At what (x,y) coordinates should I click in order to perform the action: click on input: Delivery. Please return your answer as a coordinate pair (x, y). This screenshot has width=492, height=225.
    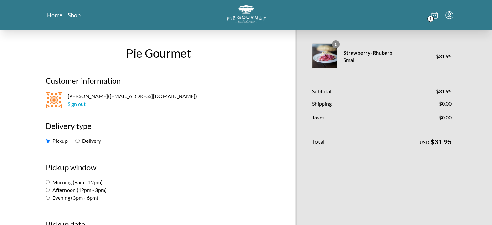
    Looking at the image, I should click on (77, 140).